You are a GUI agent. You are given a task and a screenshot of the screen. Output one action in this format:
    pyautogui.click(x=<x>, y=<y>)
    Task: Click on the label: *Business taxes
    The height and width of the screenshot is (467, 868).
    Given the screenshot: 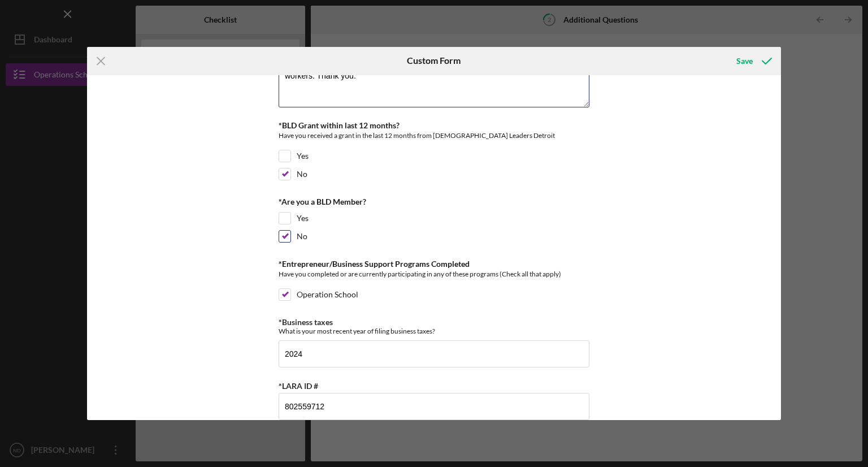 What is the action you would take?
    pyautogui.click(x=306, y=321)
    